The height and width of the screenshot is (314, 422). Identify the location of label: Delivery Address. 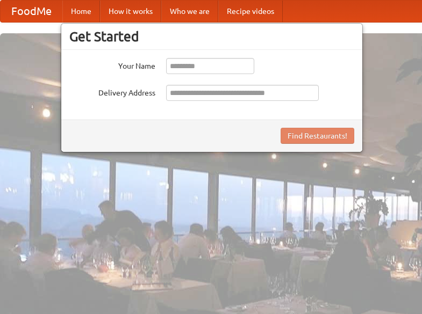
(112, 91).